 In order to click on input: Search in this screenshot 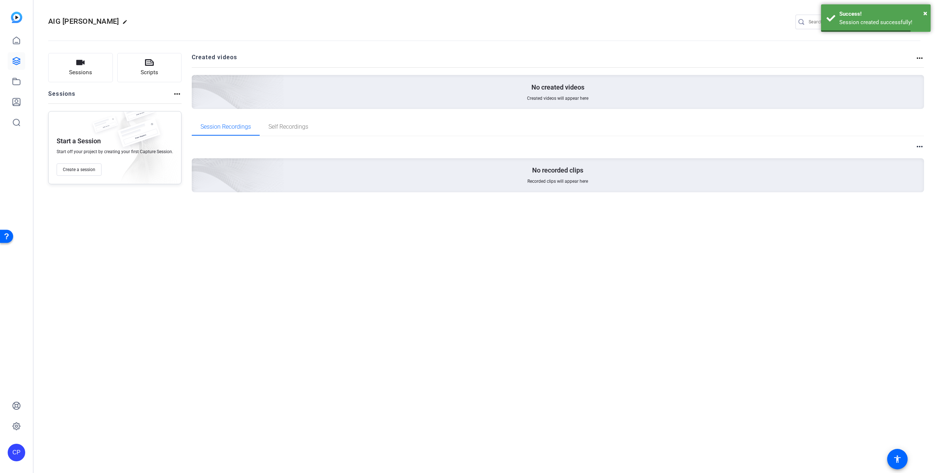, I will do `click(842, 22)`.